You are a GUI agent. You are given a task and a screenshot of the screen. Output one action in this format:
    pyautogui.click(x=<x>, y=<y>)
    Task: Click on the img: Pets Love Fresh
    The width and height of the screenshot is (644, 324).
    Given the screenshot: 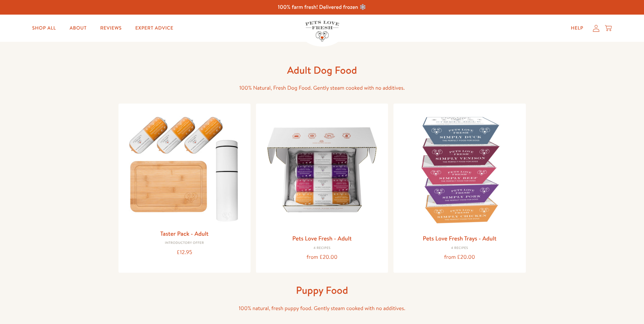 What is the action you would take?
    pyautogui.click(x=322, y=31)
    